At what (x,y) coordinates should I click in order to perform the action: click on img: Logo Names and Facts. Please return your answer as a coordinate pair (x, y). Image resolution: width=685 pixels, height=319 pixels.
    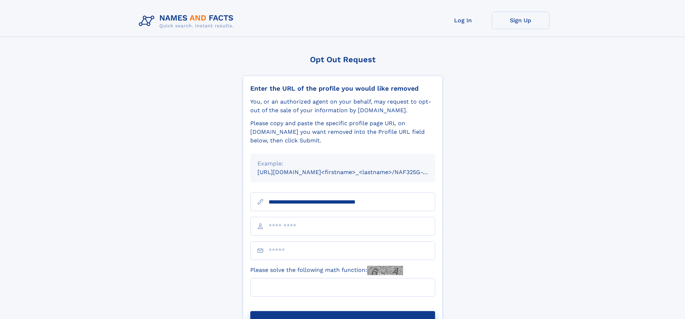
    Looking at the image, I should click on (188, 21).